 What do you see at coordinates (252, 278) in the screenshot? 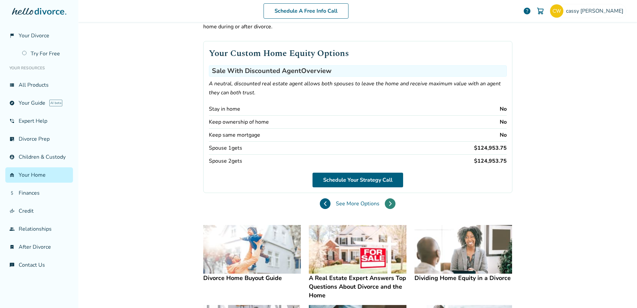
I see `h4: Divorce Home Buyout Guide` at bounding box center [252, 278].